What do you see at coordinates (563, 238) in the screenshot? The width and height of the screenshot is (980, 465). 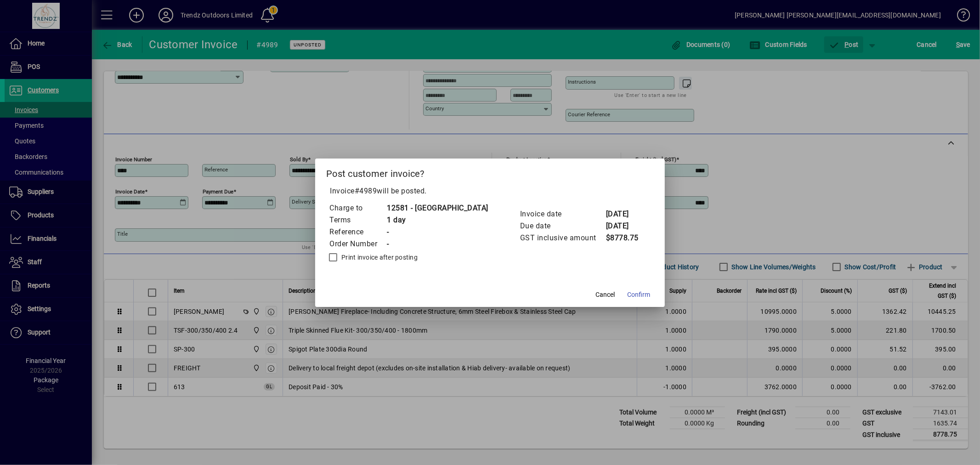 I see `td: GST inclusive amount` at bounding box center [563, 238].